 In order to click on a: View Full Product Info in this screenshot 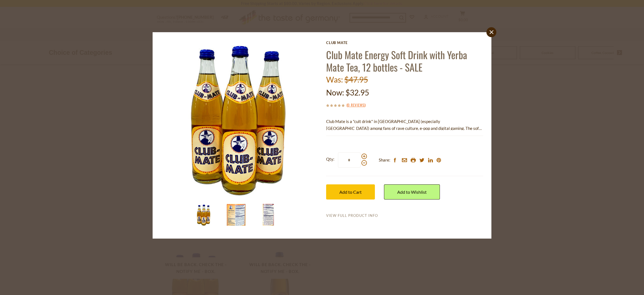, I will do `click(352, 216)`.